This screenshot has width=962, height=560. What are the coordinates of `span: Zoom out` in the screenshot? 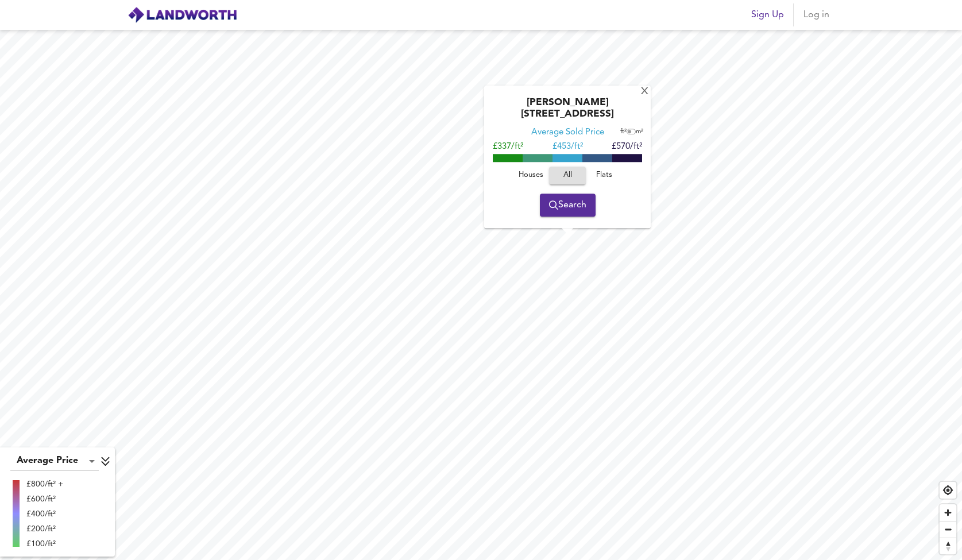 It's located at (947, 529).